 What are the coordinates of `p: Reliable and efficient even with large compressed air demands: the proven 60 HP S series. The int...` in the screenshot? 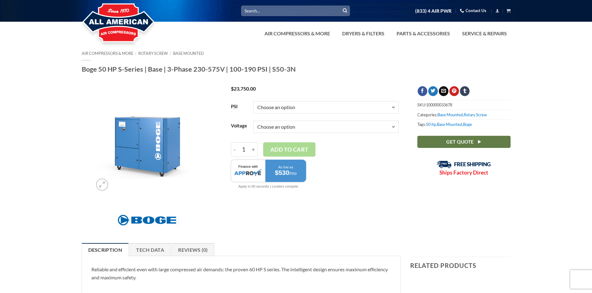 It's located at (241, 274).